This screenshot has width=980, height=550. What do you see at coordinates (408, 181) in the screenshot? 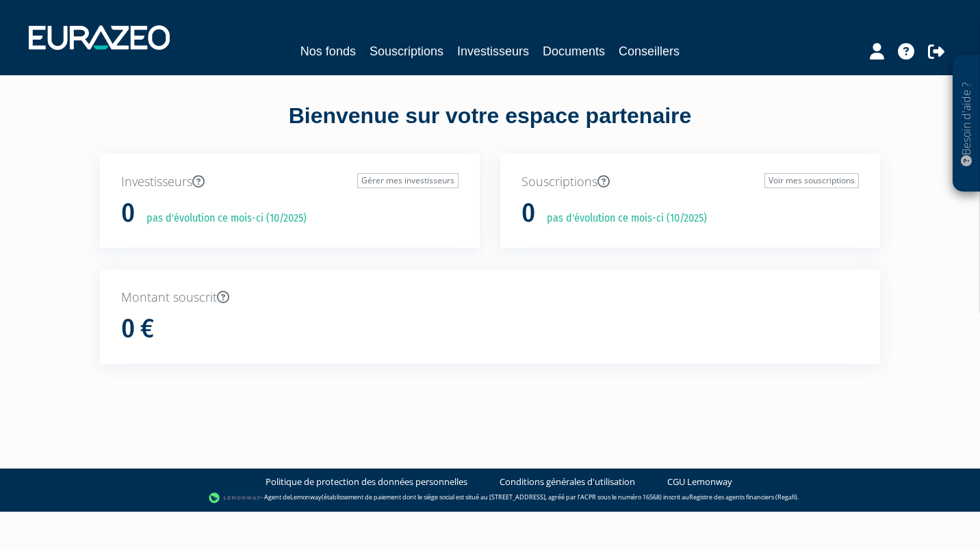
I see `a: Gérer mes investisseurs` at bounding box center [408, 181].